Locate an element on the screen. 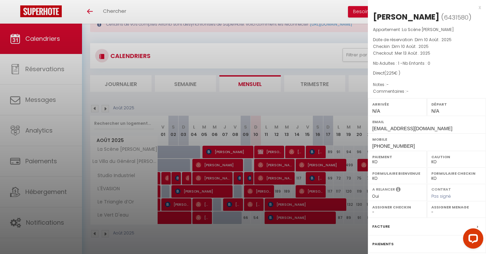 The width and height of the screenshot is (486, 254). label: Facture is located at coordinates (381, 227).